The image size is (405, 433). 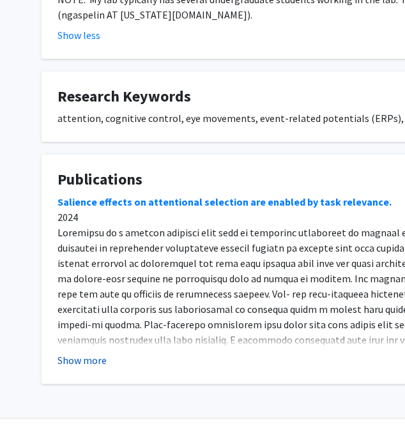 I want to click on a: Salience effects on attentional selection are enabled by task relevance., so click(x=224, y=202).